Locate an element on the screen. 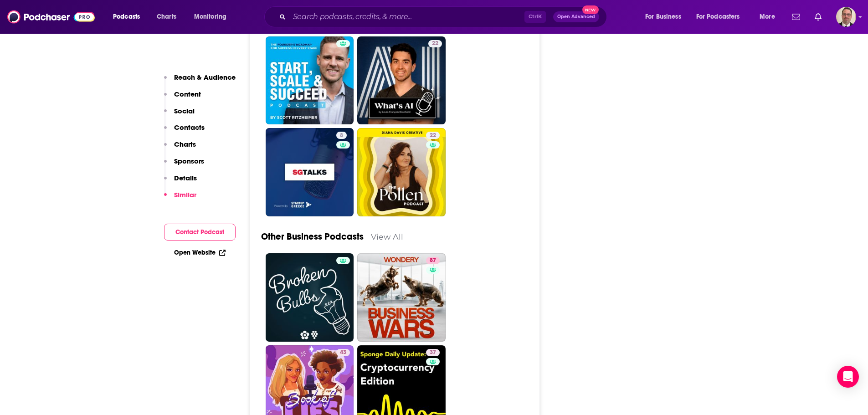 Image resolution: width=868 pixels, height=415 pixels. img: Podchaser - Follow, Share and Rate Podcasts is located at coordinates (51, 17).